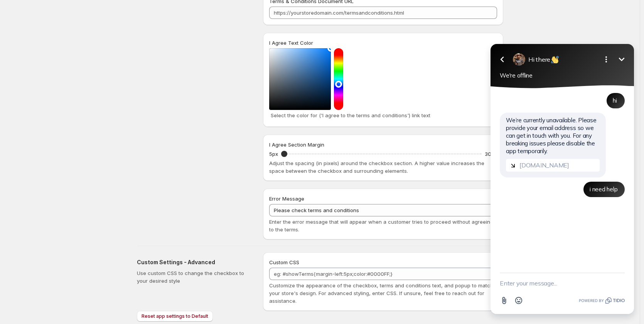 The height and width of the screenshot is (324, 644). I want to click on button: Open Emoji picker, so click(38, 265).